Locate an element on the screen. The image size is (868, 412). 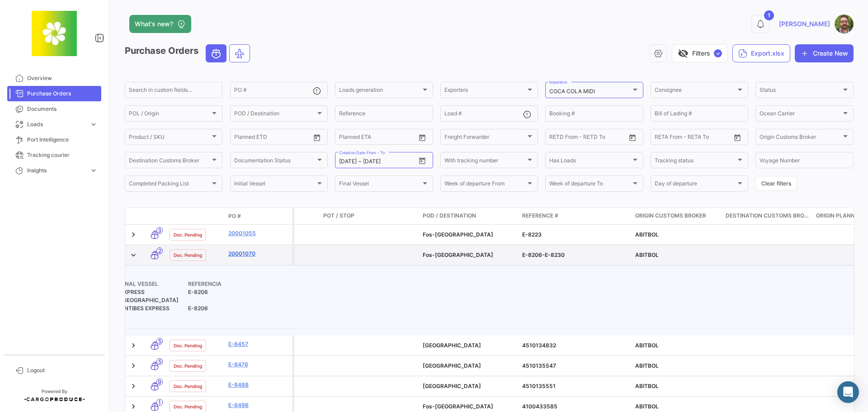
span: Reference # is located at coordinates (540, 216).